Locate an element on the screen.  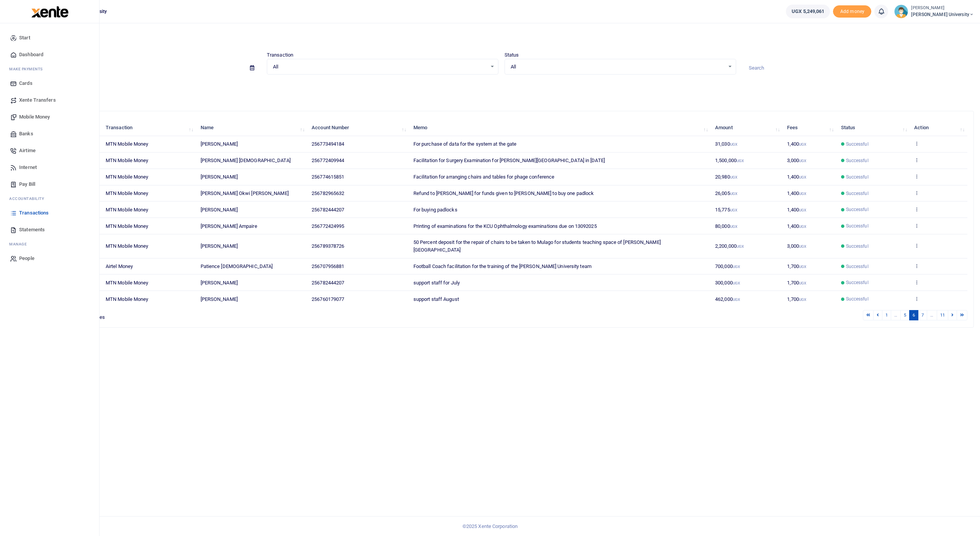
th: Status: activate to sort column ascending is located at coordinates (873, 127).